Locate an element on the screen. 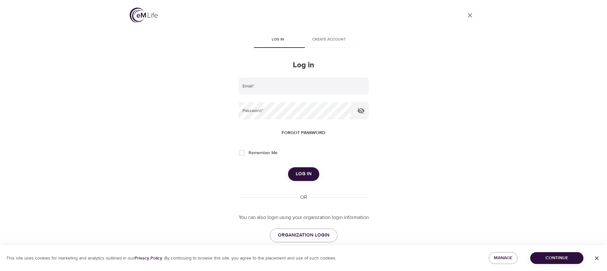 Image resolution: width=607 pixels, height=271 pixels. span: ORGANIZATION LOGIN is located at coordinates (304, 235).